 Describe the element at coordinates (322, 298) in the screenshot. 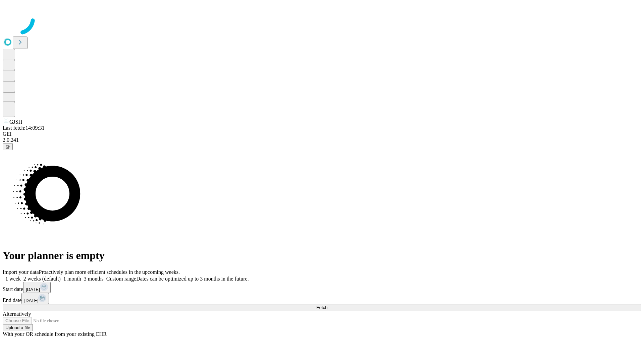

I see `div: End date` at that location.